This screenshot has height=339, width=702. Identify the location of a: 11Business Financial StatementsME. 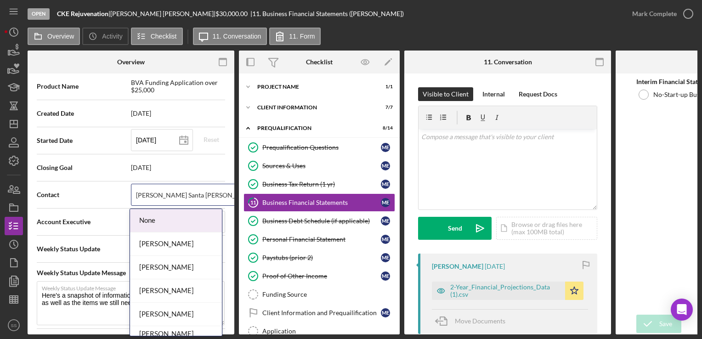
(320, 203).